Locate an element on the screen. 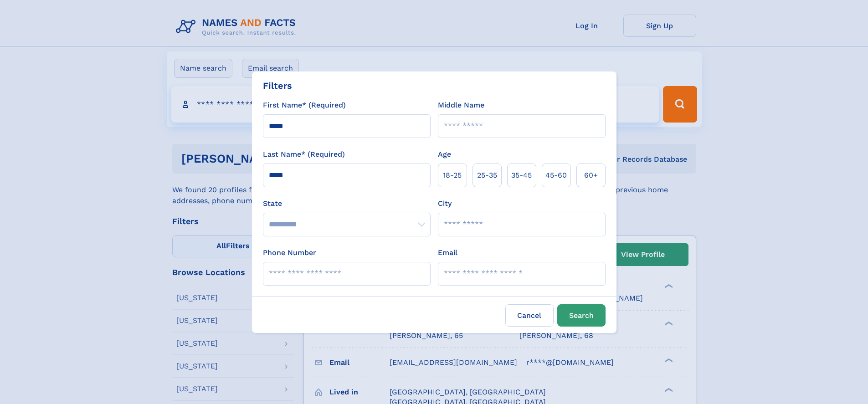  span: 45‑60 is located at coordinates (556, 175).